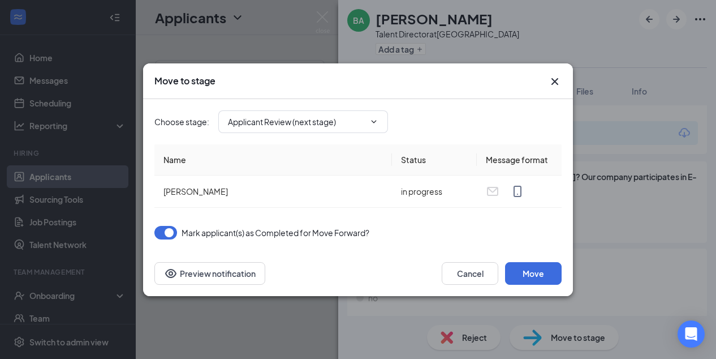 This screenshot has height=359, width=716. Describe the element at coordinates (434, 191) in the screenshot. I see `td: in progress` at that location.